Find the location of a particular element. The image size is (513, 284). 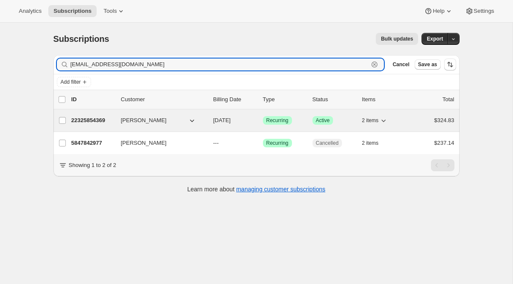

p: Customer is located at coordinates (164, 100).